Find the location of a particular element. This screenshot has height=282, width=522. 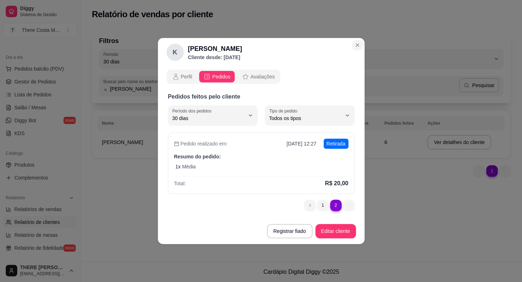

p: Retirada is located at coordinates (336, 144).